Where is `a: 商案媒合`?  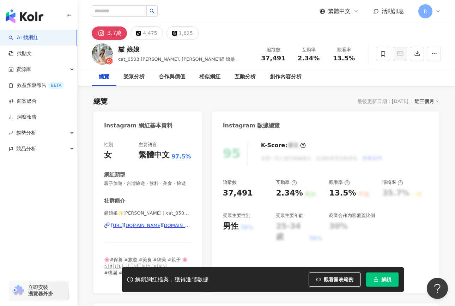
a: 商案媒合 is located at coordinates (23, 101).